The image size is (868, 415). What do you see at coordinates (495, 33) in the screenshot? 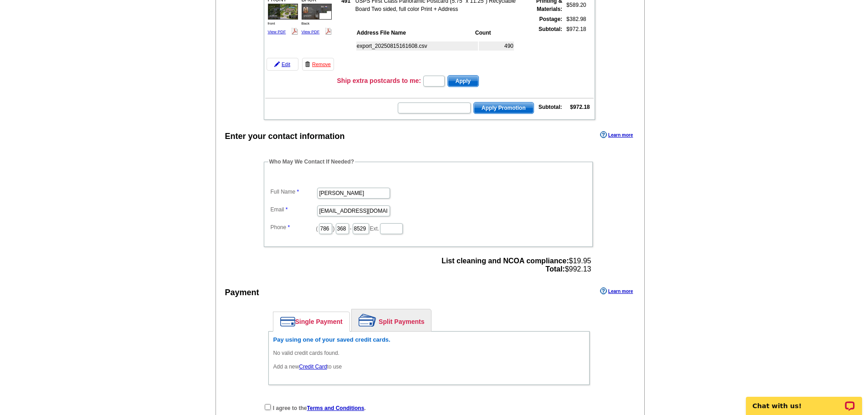
I see `th: Count` at bounding box center [495, 33].